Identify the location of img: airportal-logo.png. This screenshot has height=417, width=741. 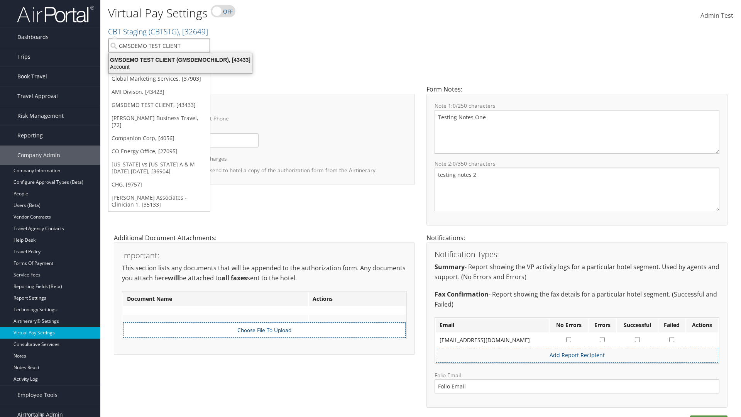
(56, 14).